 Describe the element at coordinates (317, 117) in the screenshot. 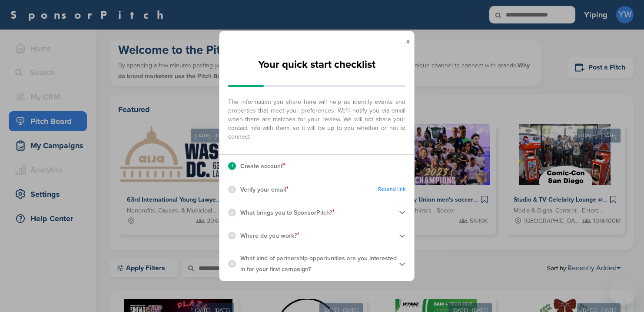

I see `span: The information you share here will help us identify events and properties that meet your prefere...` at that location.